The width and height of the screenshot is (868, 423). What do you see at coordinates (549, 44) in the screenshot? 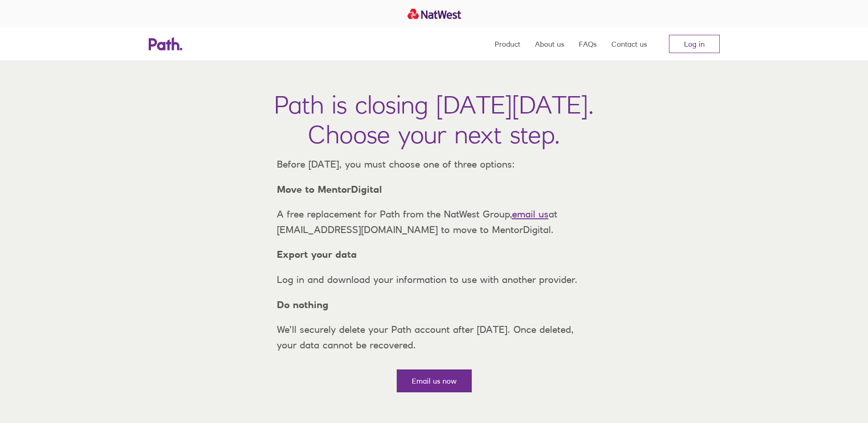
I see `a: About us` at bounding box center [549, 44].